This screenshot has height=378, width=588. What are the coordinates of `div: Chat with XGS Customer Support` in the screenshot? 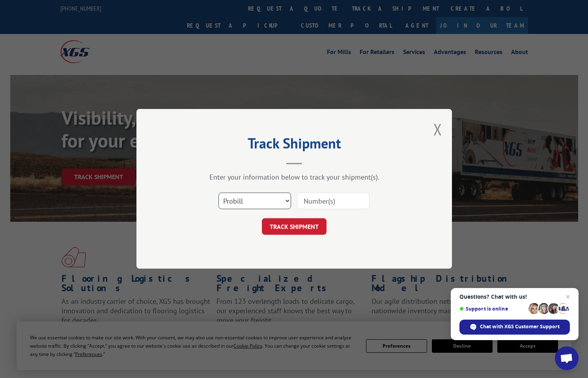 It's located at (514, 327).